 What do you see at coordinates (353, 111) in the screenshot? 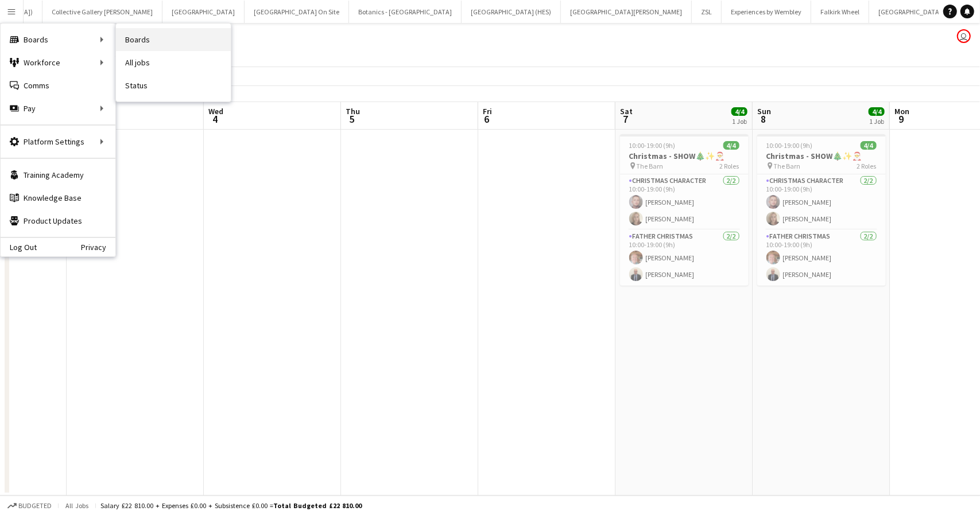
I see `span: Thu` at bounding box center [353, 111].